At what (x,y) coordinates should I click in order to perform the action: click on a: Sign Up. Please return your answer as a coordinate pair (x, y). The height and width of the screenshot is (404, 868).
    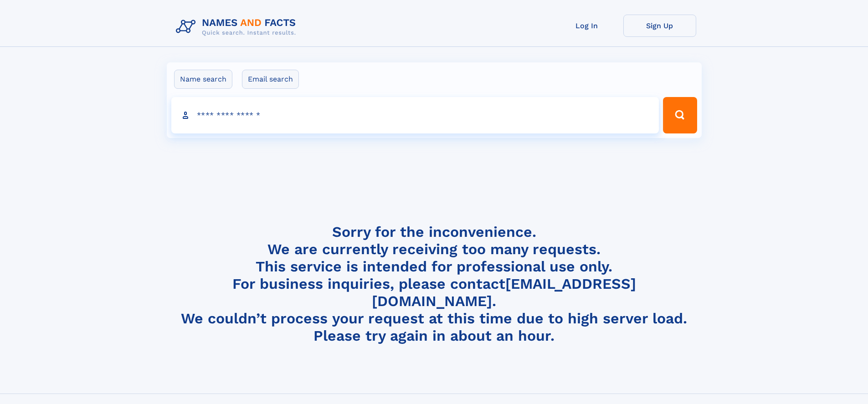
    Looking at the image, I should click on (660, 26).